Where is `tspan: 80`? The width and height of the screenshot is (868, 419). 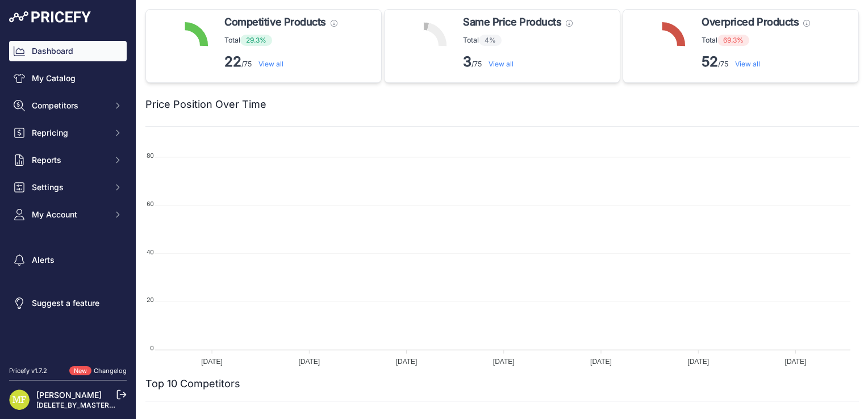
tspan: 80 is located at coordinates (150, 156).